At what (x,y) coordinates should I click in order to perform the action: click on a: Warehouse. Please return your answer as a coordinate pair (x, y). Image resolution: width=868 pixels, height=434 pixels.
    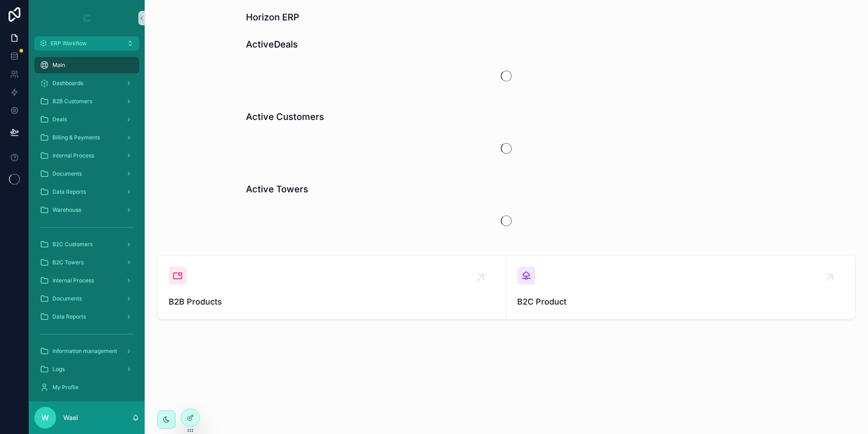
    Looking at the image, I should click on (87, 210).